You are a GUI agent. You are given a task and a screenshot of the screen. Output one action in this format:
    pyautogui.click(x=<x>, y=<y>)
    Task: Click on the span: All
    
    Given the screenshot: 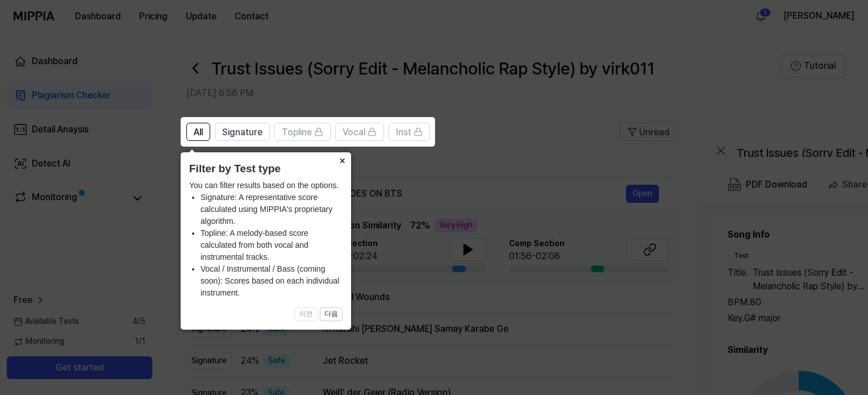 What is the action you would take?
    pyautogui.click(x=199, y=133)
    